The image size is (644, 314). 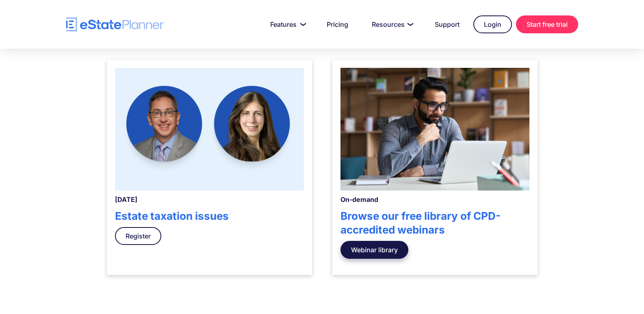 What do you see at coordinates (374, 249) in the screenshot?
I see `a: Webinar library` at bounding box center [374, 249].